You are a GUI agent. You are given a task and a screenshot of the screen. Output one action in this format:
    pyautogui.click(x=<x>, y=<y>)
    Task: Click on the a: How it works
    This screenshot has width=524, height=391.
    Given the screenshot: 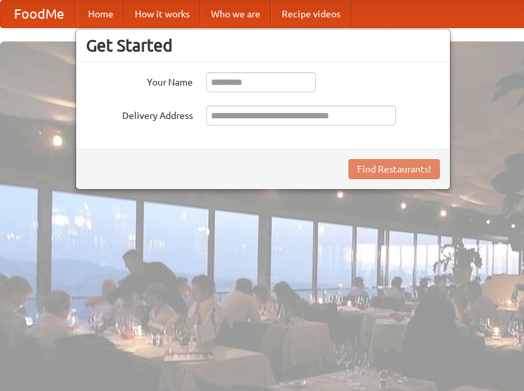 What is the action you would take?
    pyautogui.click(x=162, y=14)
    